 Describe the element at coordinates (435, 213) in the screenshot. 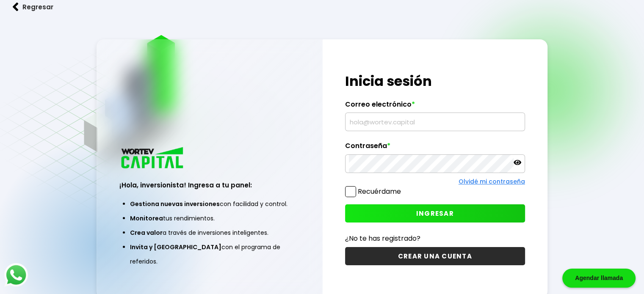

I see `span: INGRESAR` at that location.